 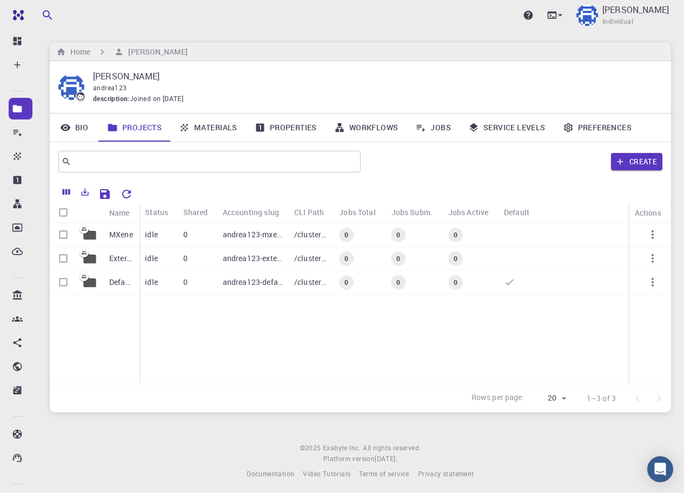 What do you see at coordinates (327, 474) in the screenshot?
I see `a: Video Tutorials` at bounding box center [327, 474].